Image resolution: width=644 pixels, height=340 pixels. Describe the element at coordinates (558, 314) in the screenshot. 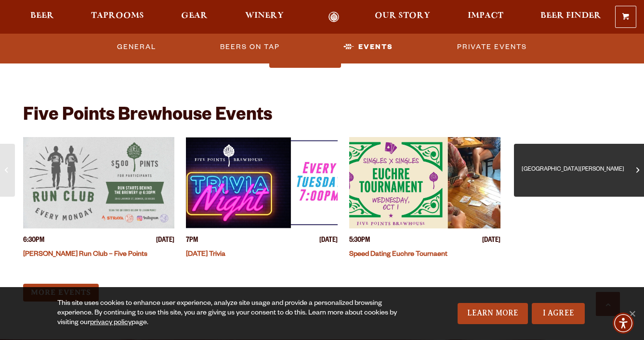

I see `a: I Agree` at that location.